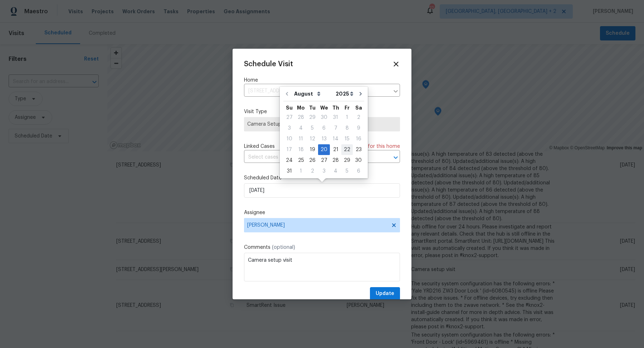 The image size is (644, 348). What do you see at coordinates (301, 149) in the screenshot?
I see `div: 18` at bounding box center [301, 149].